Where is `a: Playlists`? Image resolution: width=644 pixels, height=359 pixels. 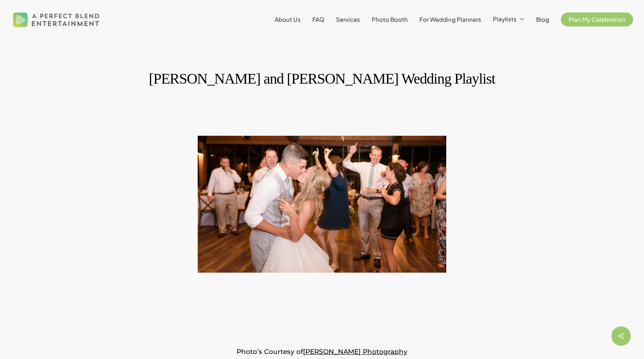 a: Playlists is located at coordinates (508, 19).